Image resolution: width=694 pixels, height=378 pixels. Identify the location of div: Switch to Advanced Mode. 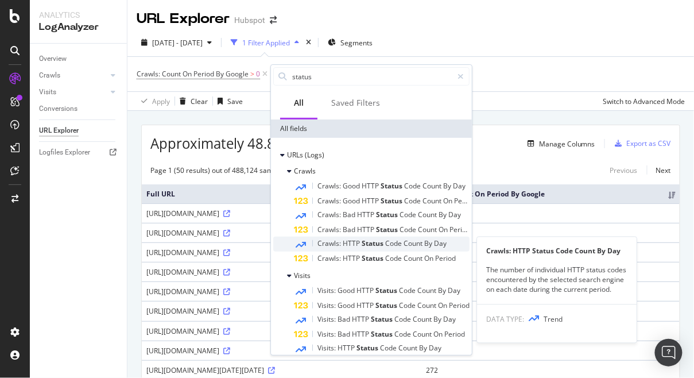
(643, 101).